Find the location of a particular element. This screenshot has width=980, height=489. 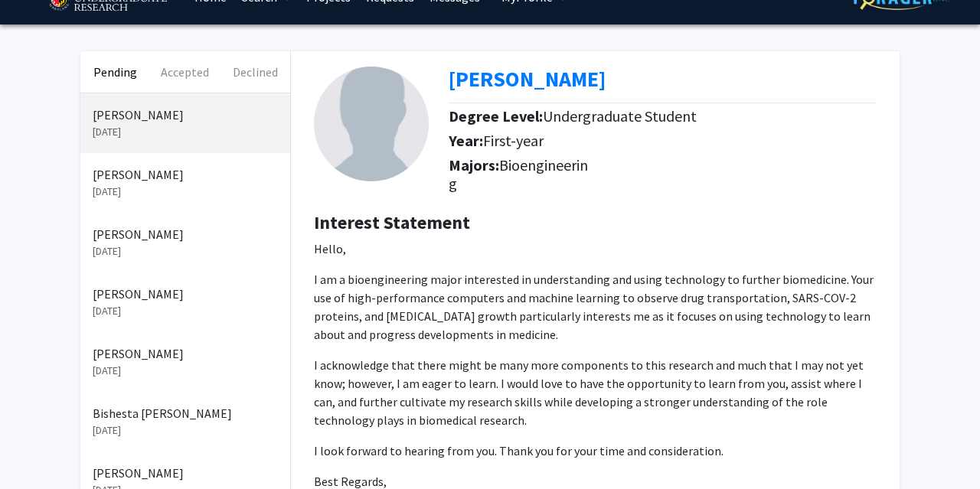

button: Accepted is located at coordinates (184, 72).